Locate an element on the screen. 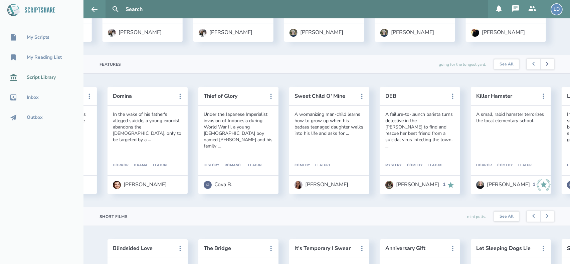 This screenshot has width=570, height=264. div: Short Films is located at coordinates (114, 217).